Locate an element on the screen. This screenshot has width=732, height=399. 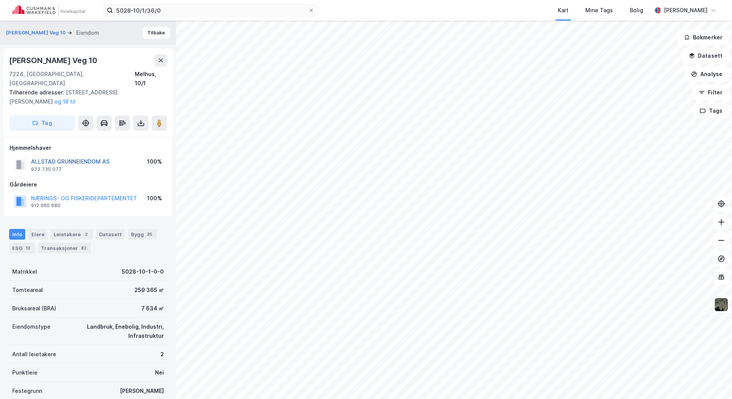
div: 912 660 680 is located at coordinates (46, 206).